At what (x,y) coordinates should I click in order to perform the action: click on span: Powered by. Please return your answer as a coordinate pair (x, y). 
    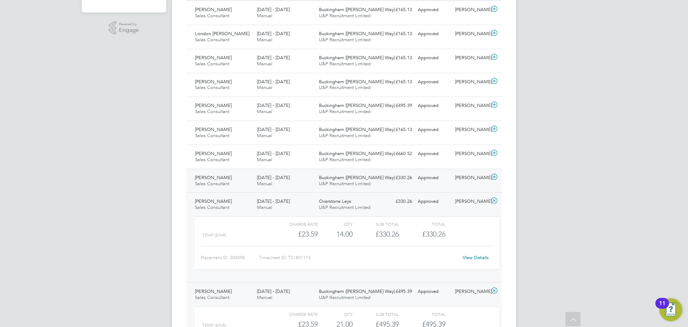
    Looking at the image, I should click on (129, 24).